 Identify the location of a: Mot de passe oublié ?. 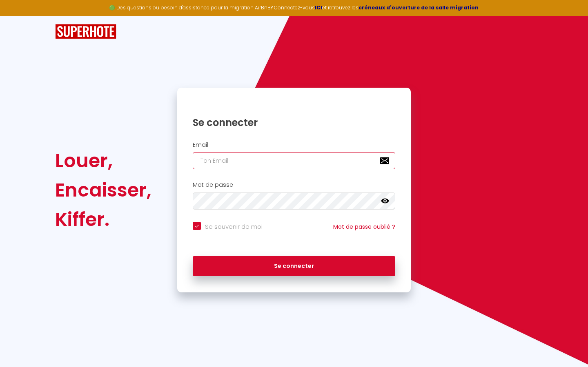
(364, 227).